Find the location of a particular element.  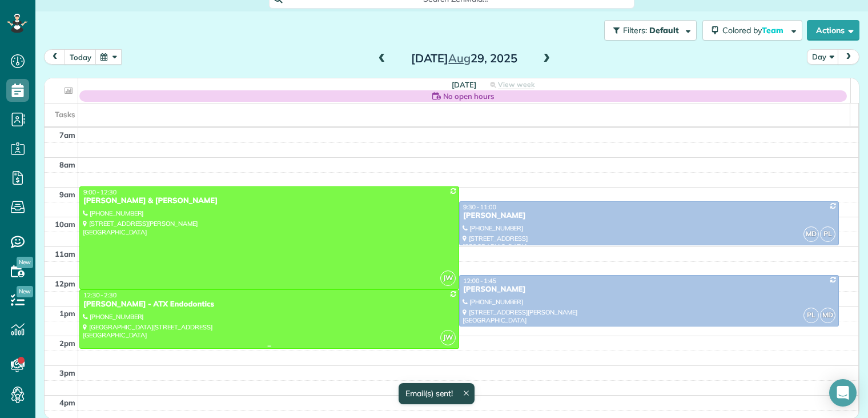

span: Colored by is located at coordinates (755, 30).